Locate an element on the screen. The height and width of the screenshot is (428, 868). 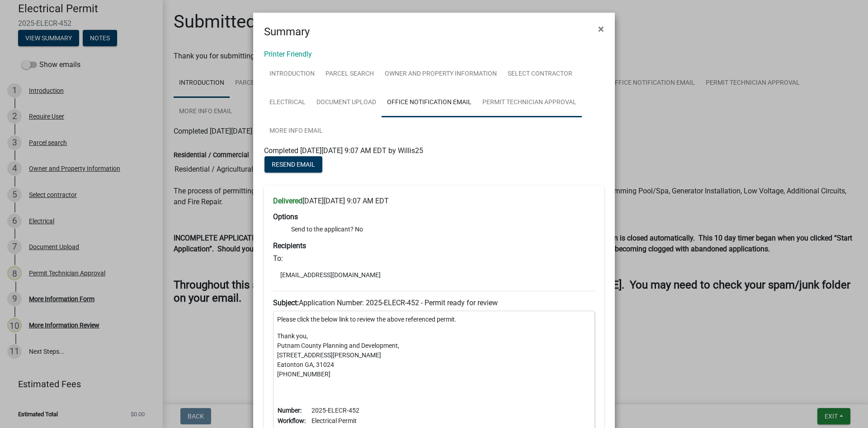
span: Resend Email is located at coordinates (294, 164).